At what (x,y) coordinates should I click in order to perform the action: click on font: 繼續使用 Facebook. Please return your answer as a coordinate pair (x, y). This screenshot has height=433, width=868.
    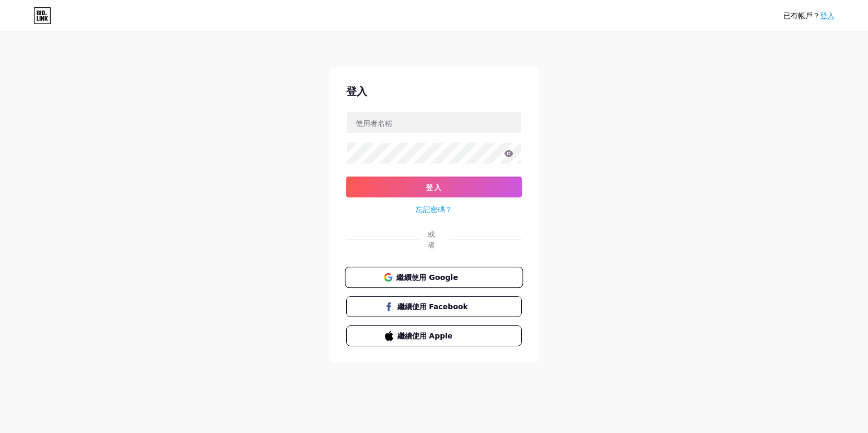
    Looking at the image, I should click on (432, 307).